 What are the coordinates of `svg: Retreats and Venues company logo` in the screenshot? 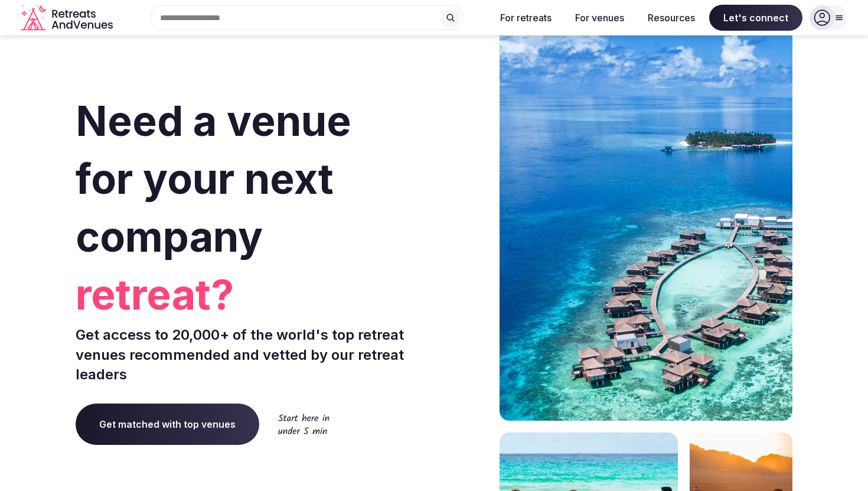 It's located at (68, 17).